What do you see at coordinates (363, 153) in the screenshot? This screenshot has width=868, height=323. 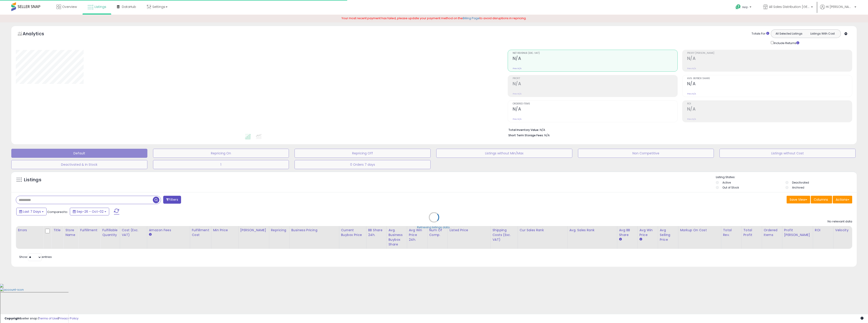 I see `button: Repricing Off` at bounding box center [363, 153].